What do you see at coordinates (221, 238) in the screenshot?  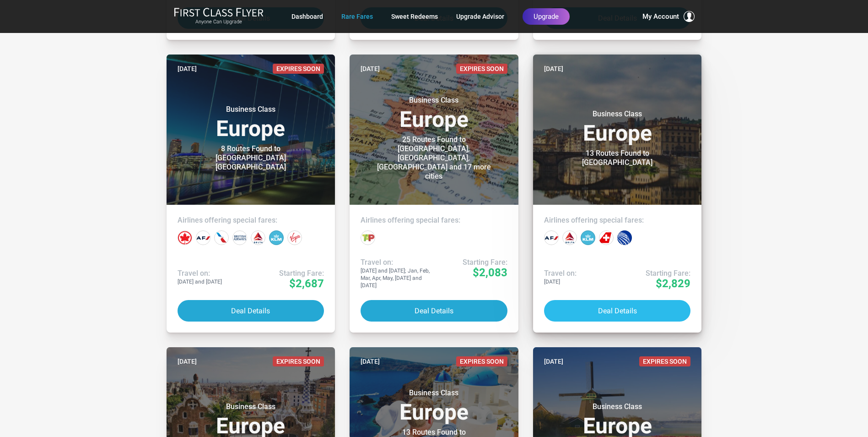 I see `div: American Airlines` at bounding box center [221, 238].